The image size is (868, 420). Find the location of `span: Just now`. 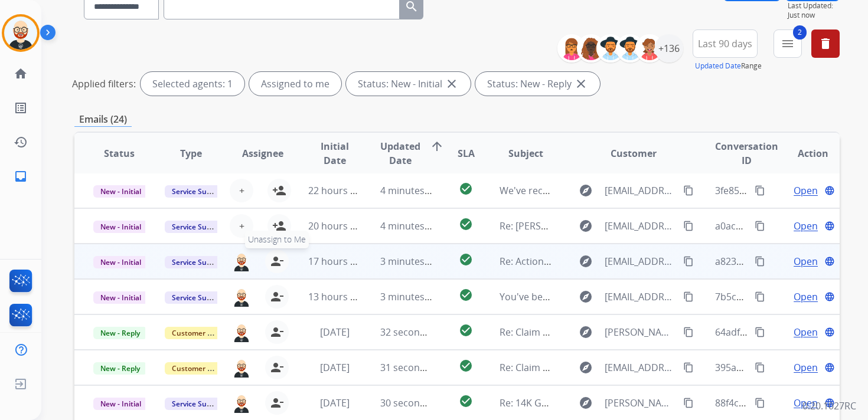

span: Just now is located at coordinates (814, 16).